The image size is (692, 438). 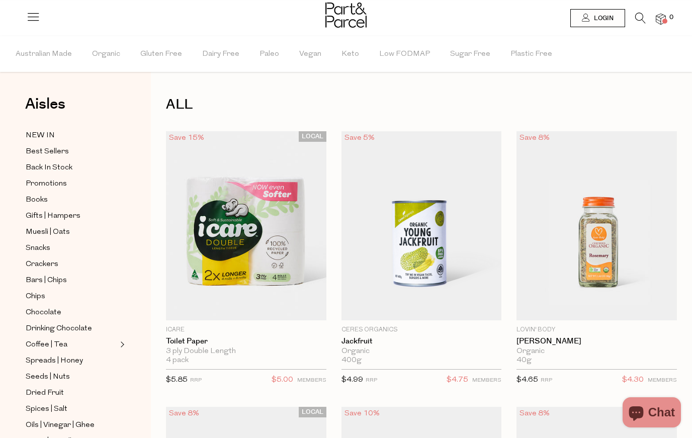 What do you see at coordinates (187, 138) in the screenshot?
I see `div: Save 15%` at bounding box center [187, 138].